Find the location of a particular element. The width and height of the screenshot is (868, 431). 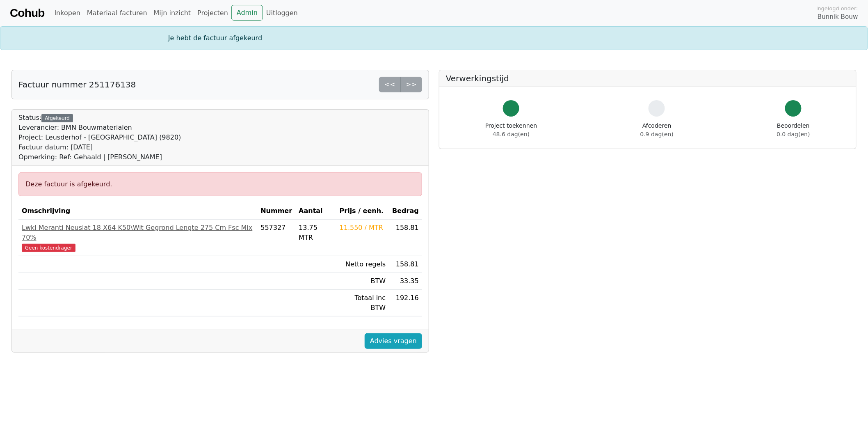

td: BTW is located at coordinates (363, 282).